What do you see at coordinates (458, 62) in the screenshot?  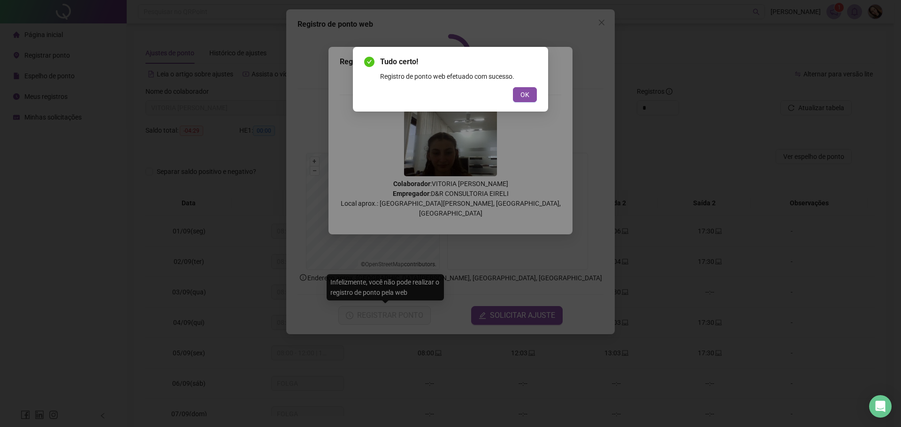 I see `span: Tudo certo!` at bounding box center [458, 62].